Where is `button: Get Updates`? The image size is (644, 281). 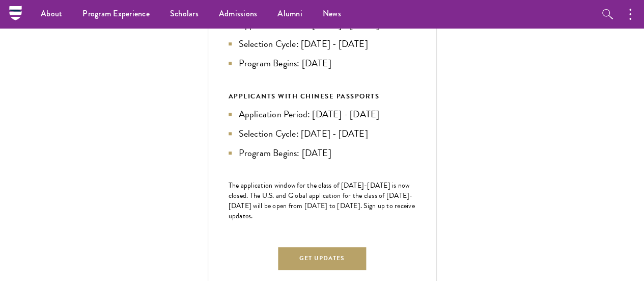 button: Get Updates is located at coordinates (322, 258).